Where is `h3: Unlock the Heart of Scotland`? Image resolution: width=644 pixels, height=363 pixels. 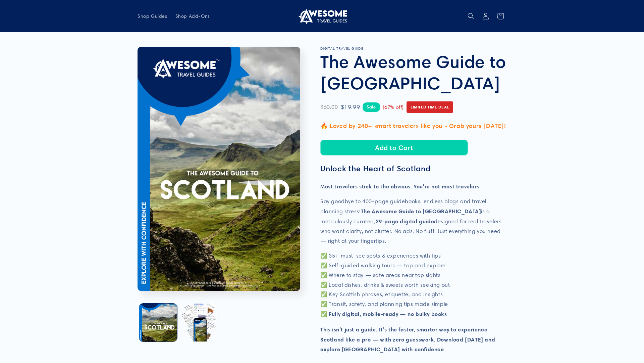 h3: Unlock the Heart of Scotland is located at coordinates (413, 169).